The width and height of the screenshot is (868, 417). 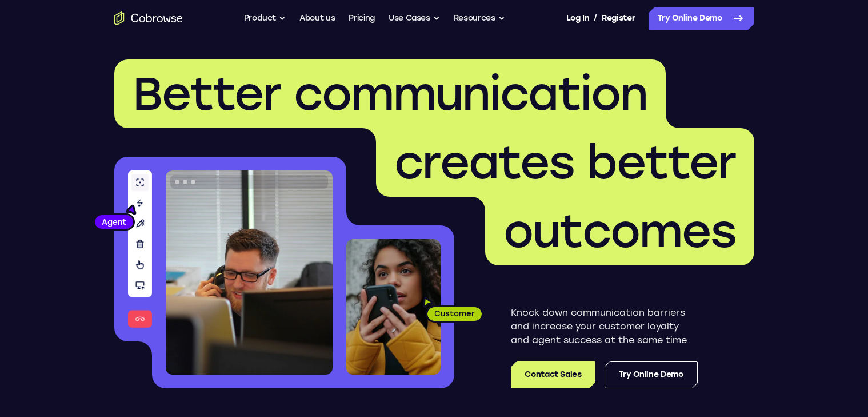 I want to click on span: Better communication, so click(x=390, y=94).